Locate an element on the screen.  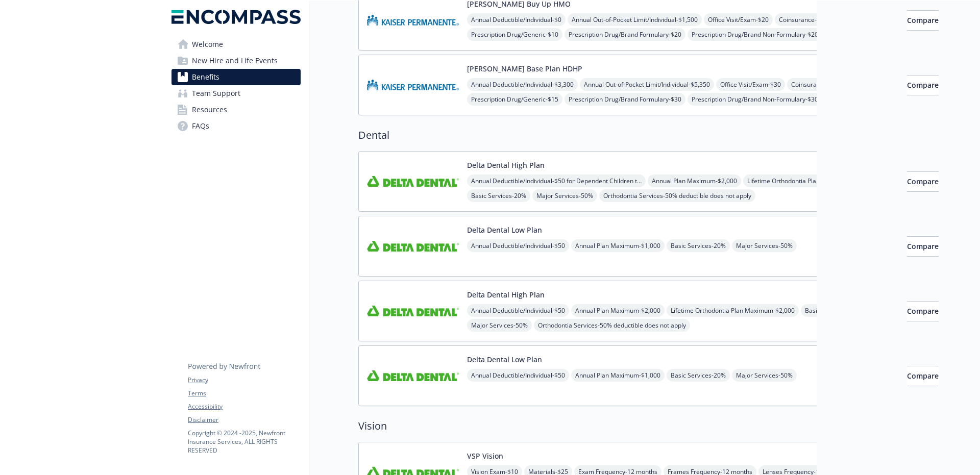
span: Prescription Drug/Brand Formulary - $30 is located at coordinates (625, 99).